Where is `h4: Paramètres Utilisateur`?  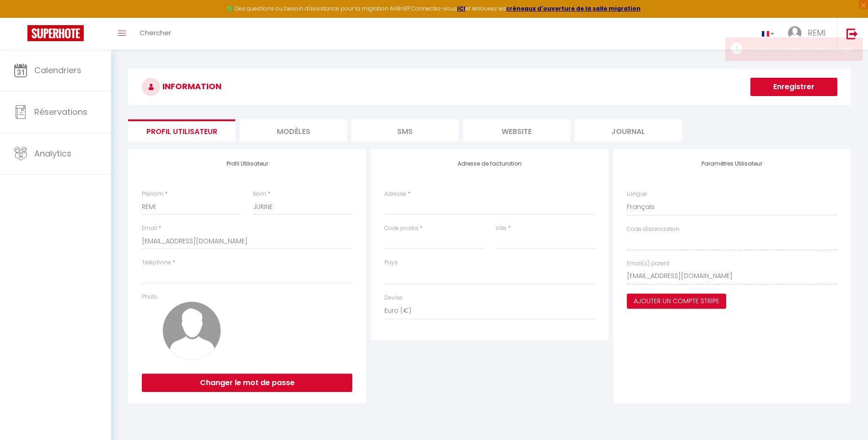 h4: Paramètres Utilisateur is located at coordinates (732, 164).